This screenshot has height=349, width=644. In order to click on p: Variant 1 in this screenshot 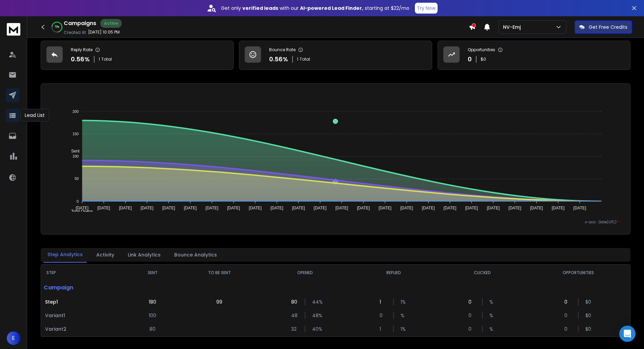, I will do `click(84, 316)`.